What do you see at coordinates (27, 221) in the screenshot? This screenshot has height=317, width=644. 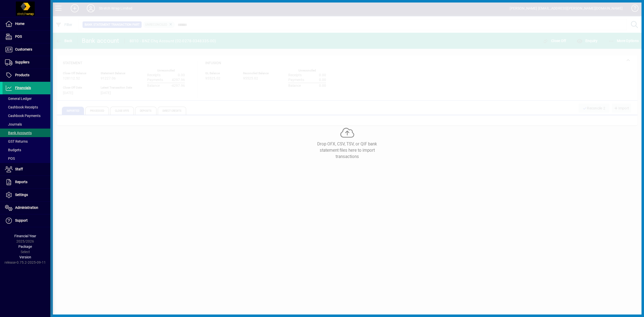 I see `a: Support` at bounding box center [27, 221].